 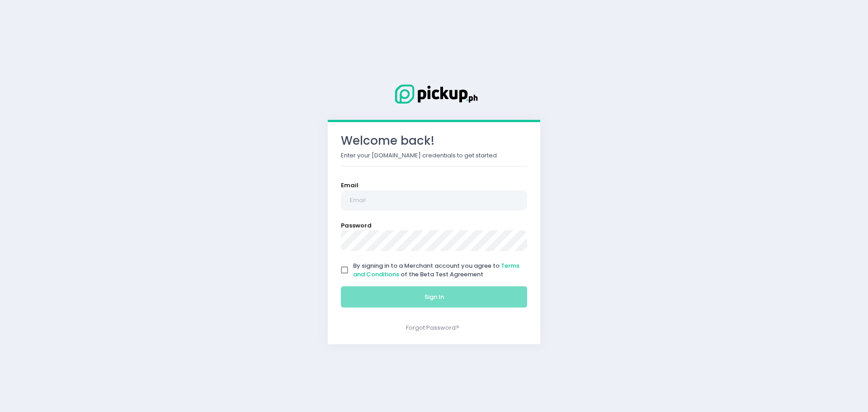 I want to click on span: Sign In, so click(x=434, y=297).